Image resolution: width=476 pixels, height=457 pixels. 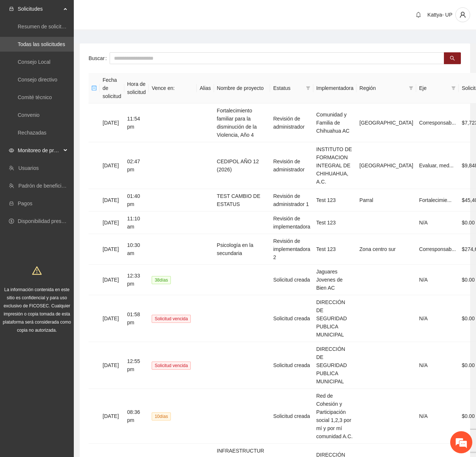 I want to click on span: inbox, so click(x=11, y=9).